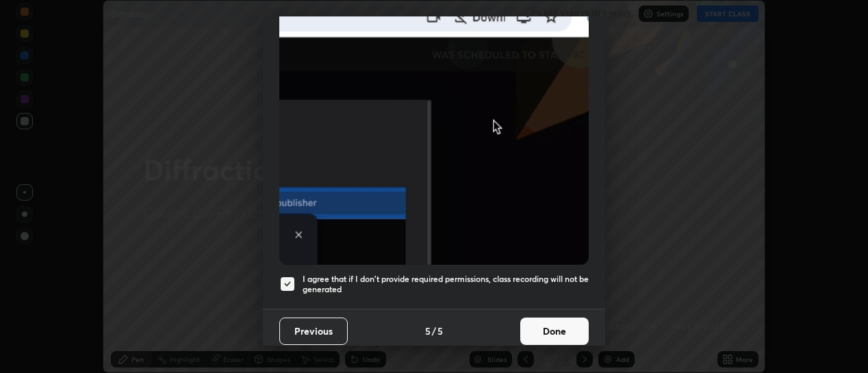 The image size is (868, 373). What do you see at coordinates (446, 284) in the screenshot?
I see `h5: I agree that if I don't provide required permissions, class recording will not be generated` at bounding box center [446, 284].